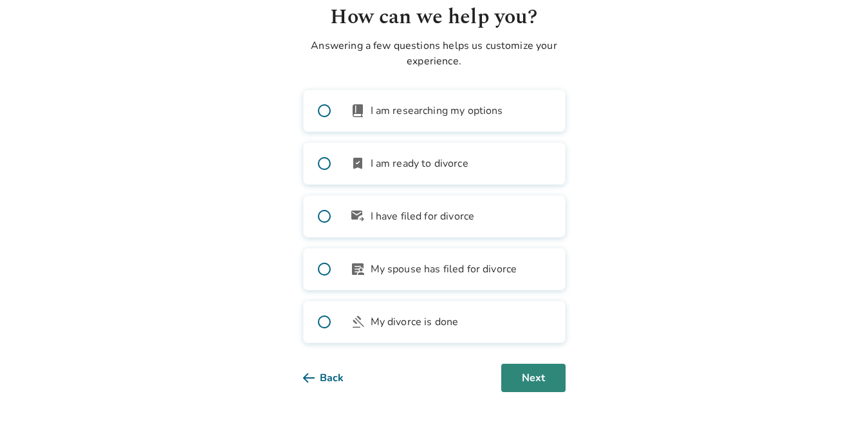 The image size is (868, 423). Describe the element at coordinates (444, 269) in the screenshot. I see `span: My spouse has filed for divorce` at that location.